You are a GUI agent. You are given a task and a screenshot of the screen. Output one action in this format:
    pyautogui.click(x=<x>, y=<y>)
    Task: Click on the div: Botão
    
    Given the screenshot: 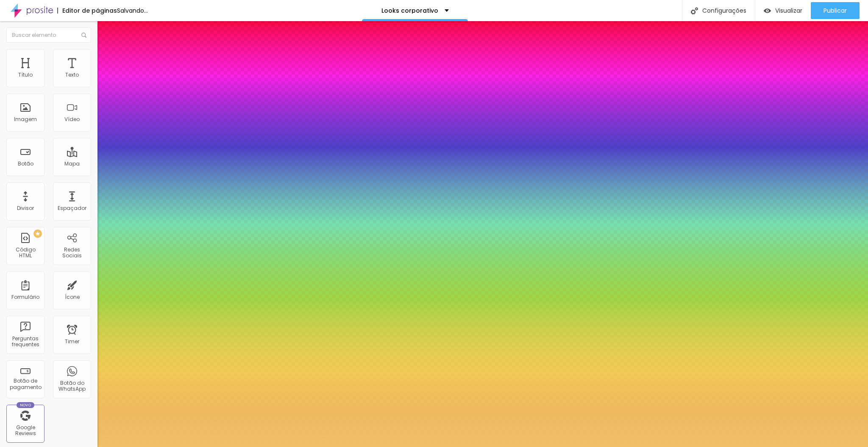 What is the action you would take?
    pyautogui.click(x=26, y=164)
    